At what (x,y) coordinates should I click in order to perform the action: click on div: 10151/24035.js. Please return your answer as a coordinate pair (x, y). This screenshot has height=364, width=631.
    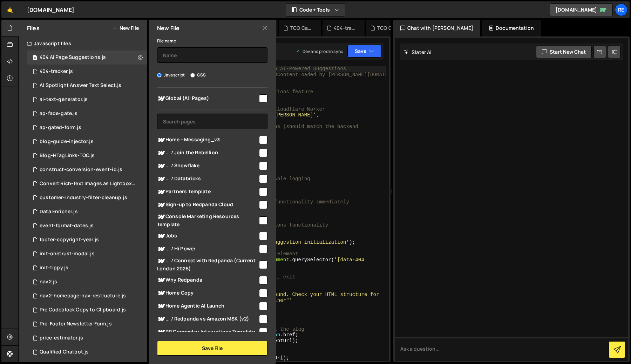
    Looking at the image, I should click on (87, 128).